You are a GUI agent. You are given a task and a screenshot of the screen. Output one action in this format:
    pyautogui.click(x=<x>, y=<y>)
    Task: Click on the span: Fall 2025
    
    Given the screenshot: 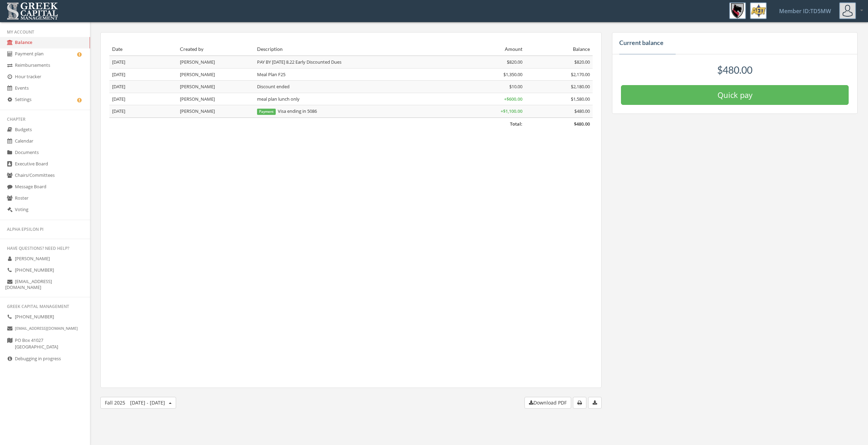 What is the action you would take?
    pyautogui.click(x=135, y=403)
    